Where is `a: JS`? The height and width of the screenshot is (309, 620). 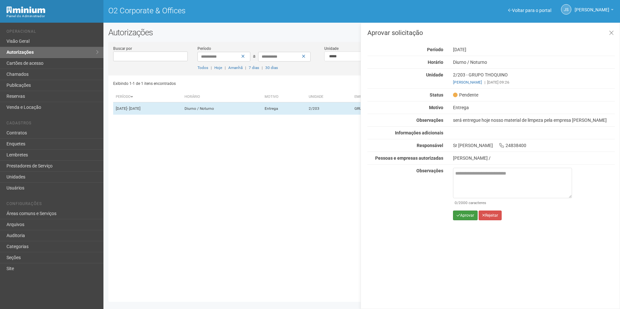
a: JS is located at coordinates (566, 9).